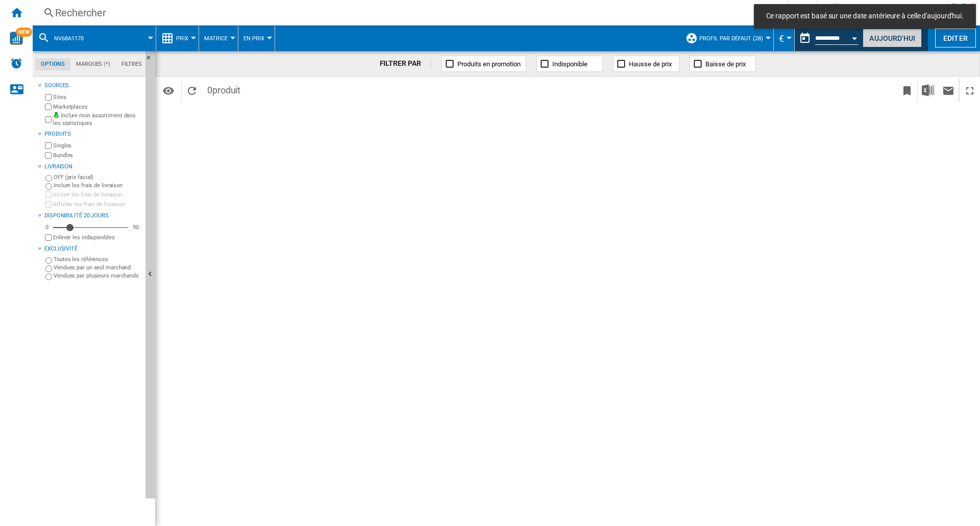 This screenshot has width=980, height=526. I want to click on div: Matrice, so click(218, 39).